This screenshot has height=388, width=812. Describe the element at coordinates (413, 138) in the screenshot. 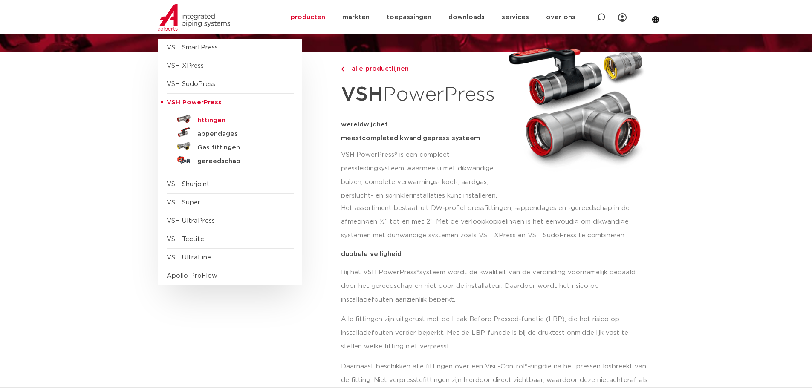

I see `span: dikwandige` at that location.